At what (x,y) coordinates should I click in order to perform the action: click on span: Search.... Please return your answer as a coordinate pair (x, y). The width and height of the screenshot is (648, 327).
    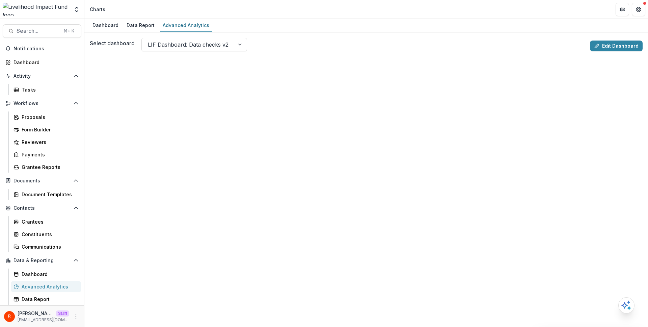
    Looking at the image, I should click on (38, 31).